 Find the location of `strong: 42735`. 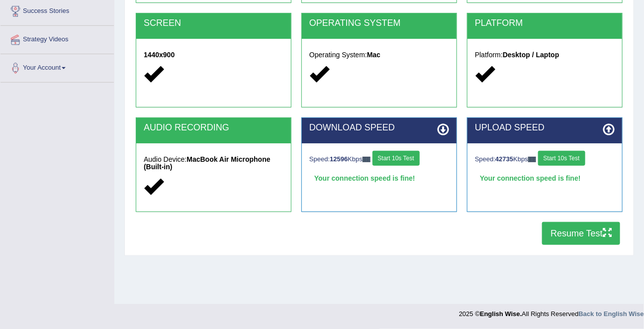

strong: 42735 is located at coordinates (504, 159).